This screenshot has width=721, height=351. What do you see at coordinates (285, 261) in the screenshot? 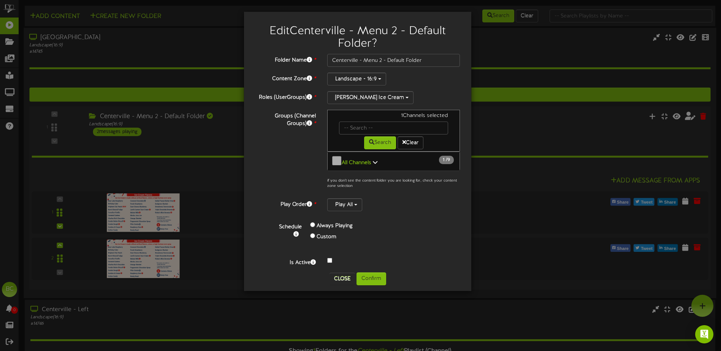
I see `label: Is Active` at bounding box center [285, 261].